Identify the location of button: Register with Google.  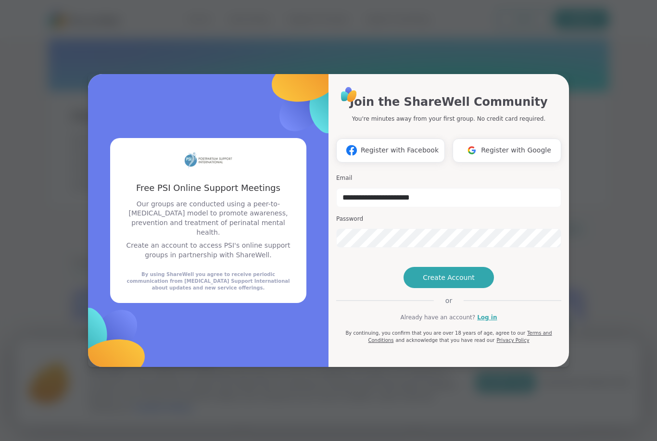
(507, 151).